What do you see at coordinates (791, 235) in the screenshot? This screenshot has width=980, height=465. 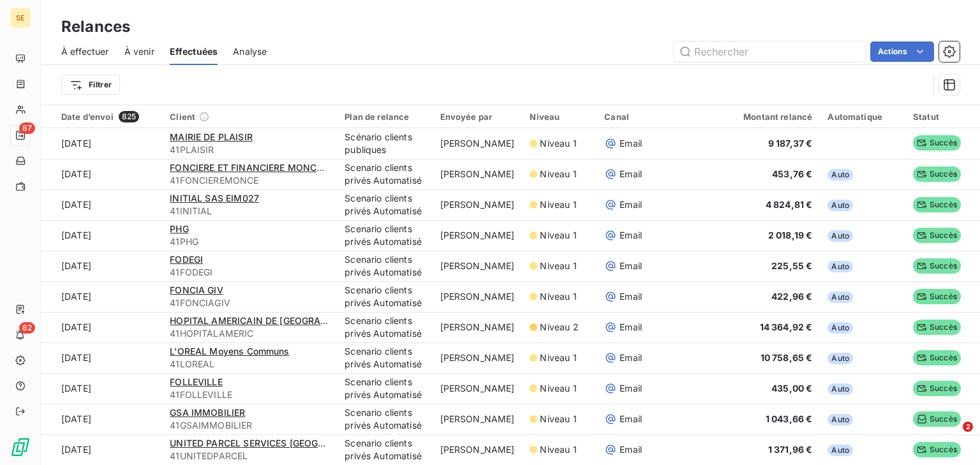 I see `span: 2 018,19 €` at bounding box center [791, 235].